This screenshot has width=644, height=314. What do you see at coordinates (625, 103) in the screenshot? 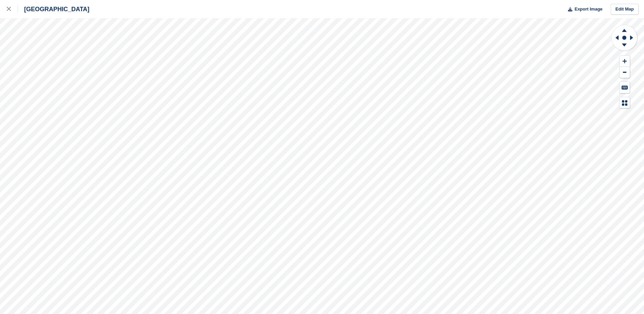
I see `button: Map Legend` at bounding box center [625, 103].